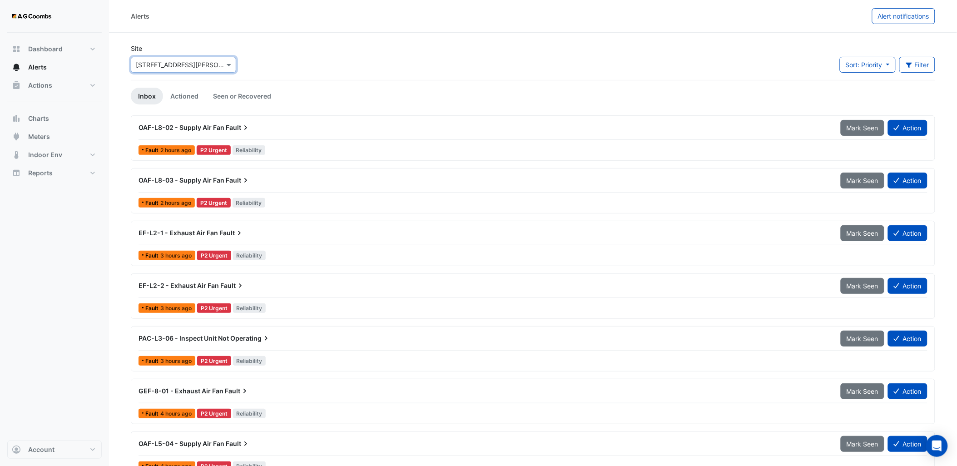  Describe the element at coordinates (40, 173) in the screenshot. I see `span: Reports` at that location.